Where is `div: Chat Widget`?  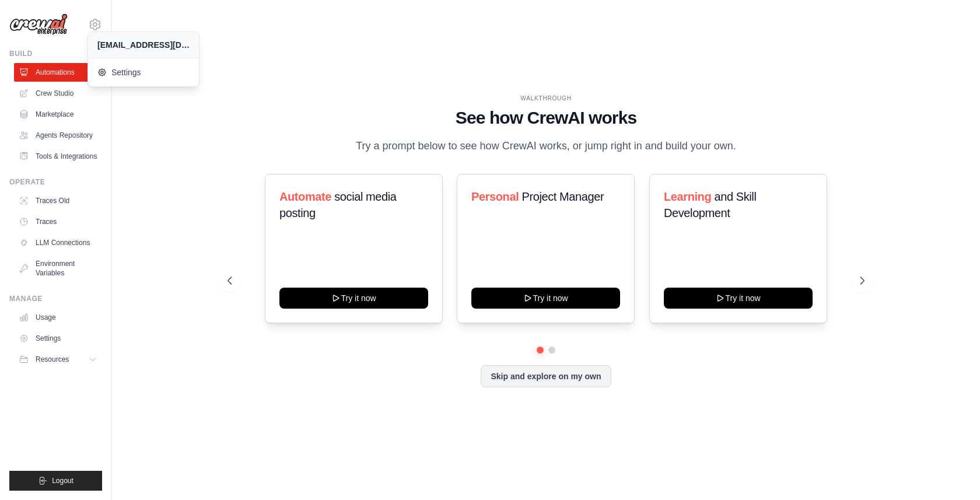
div: Chat Widget is located at coordinates (950, 472).